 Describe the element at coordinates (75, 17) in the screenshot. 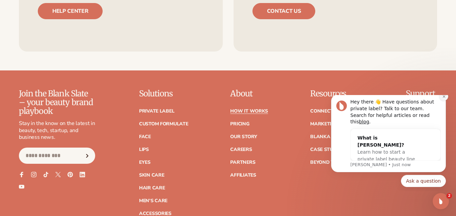

I see `div: Hey there 👋 Have questions about private label? Talk to our team. Search for helpful articles or ...` at that location.